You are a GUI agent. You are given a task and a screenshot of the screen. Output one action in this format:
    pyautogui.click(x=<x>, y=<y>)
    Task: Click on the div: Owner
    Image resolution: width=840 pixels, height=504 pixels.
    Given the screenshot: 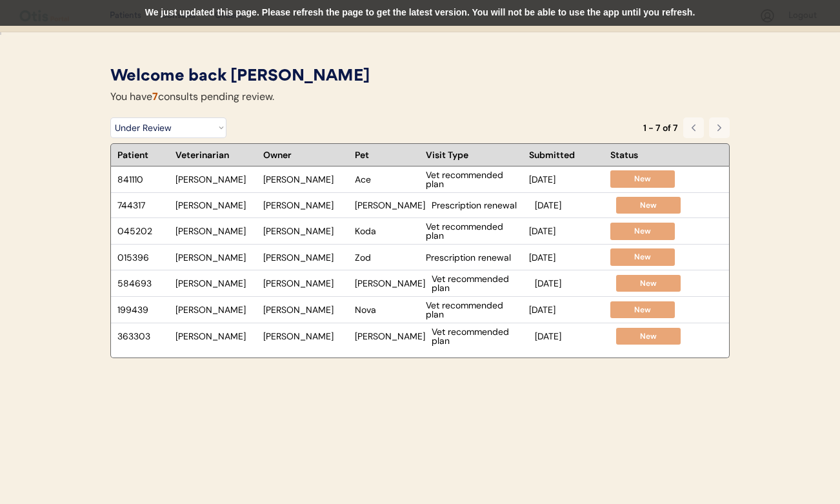 What is the action you would take?
    pyautogui.click(x=306, y=155)
    